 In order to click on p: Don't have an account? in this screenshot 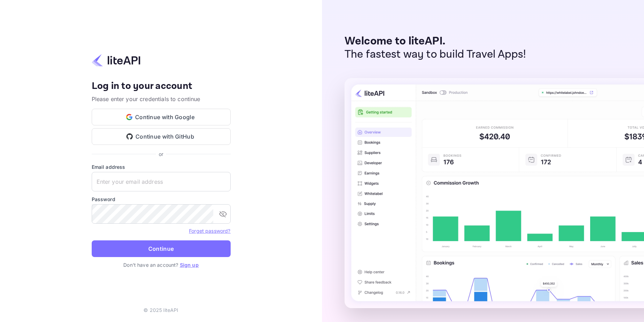, I will do `click(161, 265)`.